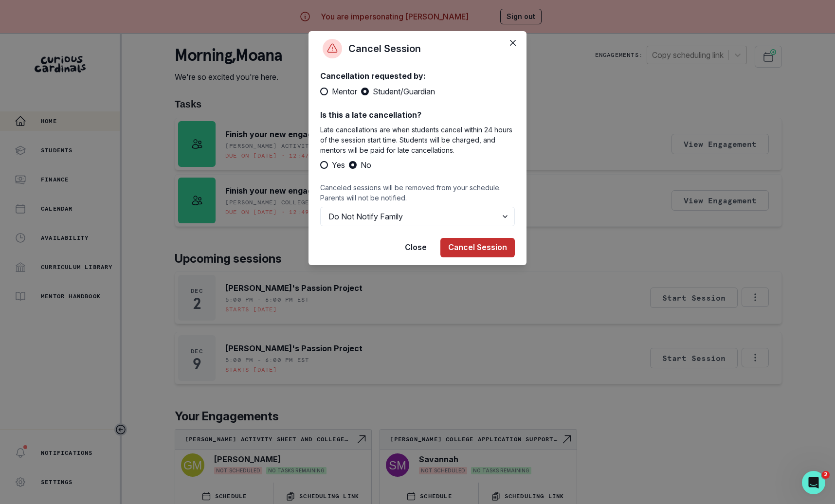  Describe the element at coordinates (825, 475) in the screenshot. I see `span: 2` at that location.